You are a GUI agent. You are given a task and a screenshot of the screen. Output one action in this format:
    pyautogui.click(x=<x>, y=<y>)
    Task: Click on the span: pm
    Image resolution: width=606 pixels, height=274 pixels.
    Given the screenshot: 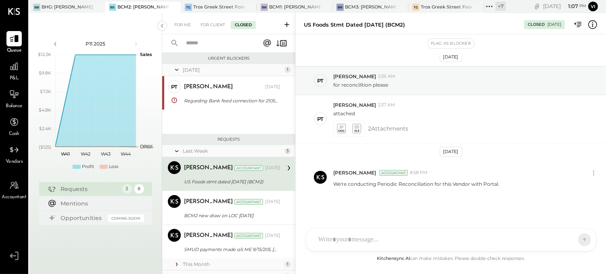 What is the action you would take?
    pyautogui.click(x=582, y=6)
    